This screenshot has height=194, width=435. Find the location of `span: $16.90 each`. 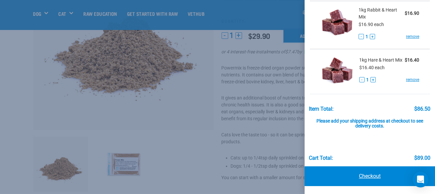

span: $16.90 each is located at coordinates (371, 24).